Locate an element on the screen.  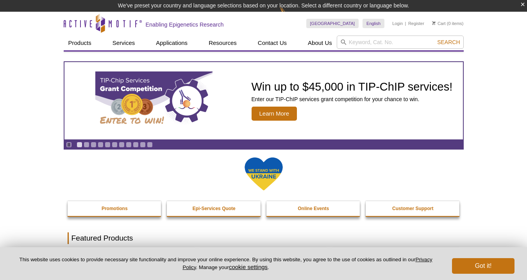
img: We Stand With Ukraine is located at coordinates (264, 174).